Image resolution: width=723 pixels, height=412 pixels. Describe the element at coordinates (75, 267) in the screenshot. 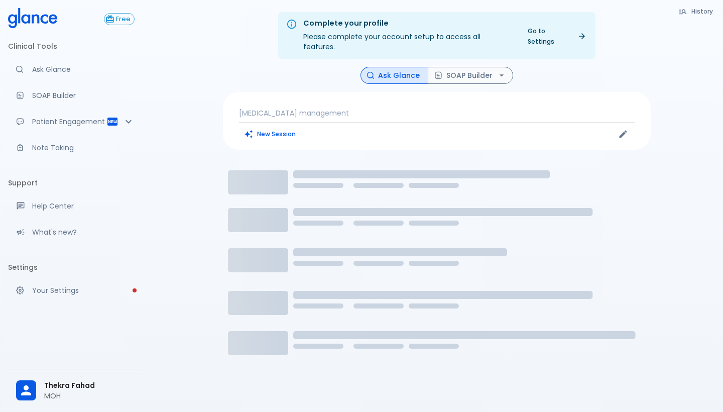

I see `li: Settings` at that location.